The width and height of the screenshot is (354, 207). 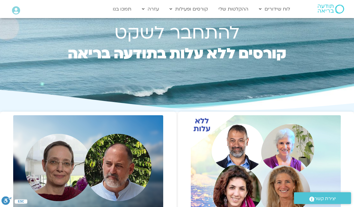 What do you see at coordinates (177, 33) in the screenshot?
I see `h1: להתחבר לשקט` at bounding box center [177, 33].